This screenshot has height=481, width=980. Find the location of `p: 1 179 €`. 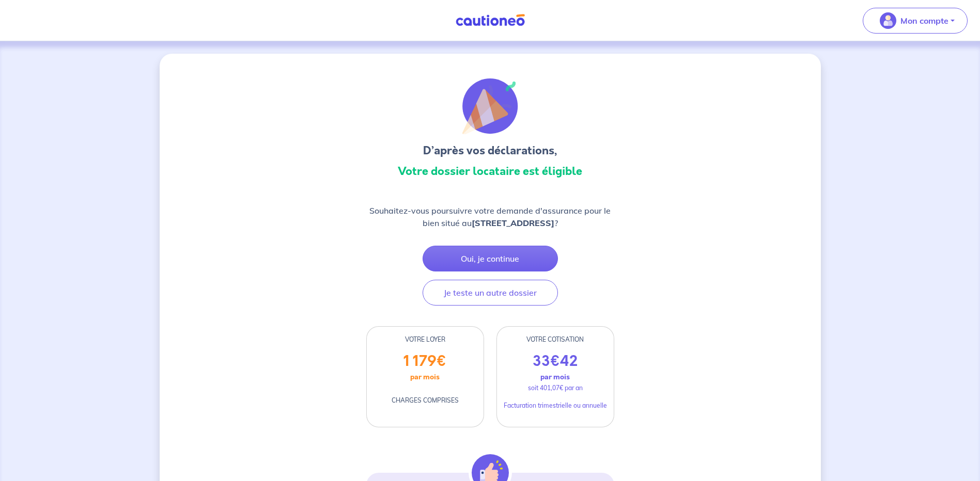

p: 1 179 € is located at coordinates (425, 362).